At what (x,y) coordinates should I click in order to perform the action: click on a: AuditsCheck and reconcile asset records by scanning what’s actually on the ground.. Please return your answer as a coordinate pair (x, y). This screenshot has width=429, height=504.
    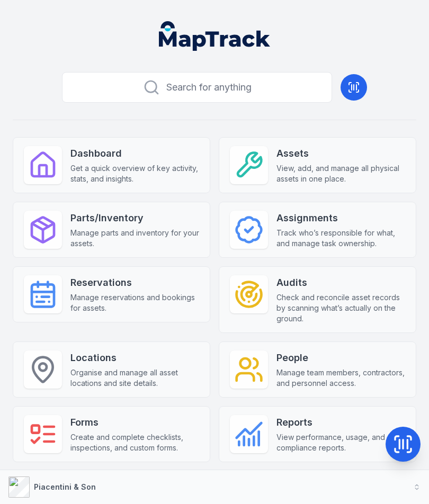
    Looking at the image, I should click on (317, 299).